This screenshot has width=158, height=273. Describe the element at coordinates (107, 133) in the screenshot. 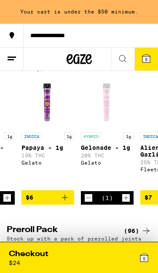

I see `a: Open page for Gelonade - 1g from Gelato` at that location.